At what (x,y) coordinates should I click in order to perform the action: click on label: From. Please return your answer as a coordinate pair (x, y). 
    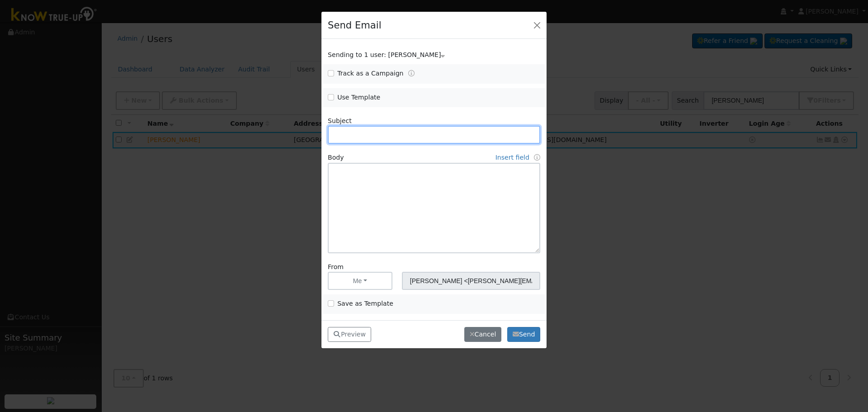
    Looking at the image, I should click on (336, 267).